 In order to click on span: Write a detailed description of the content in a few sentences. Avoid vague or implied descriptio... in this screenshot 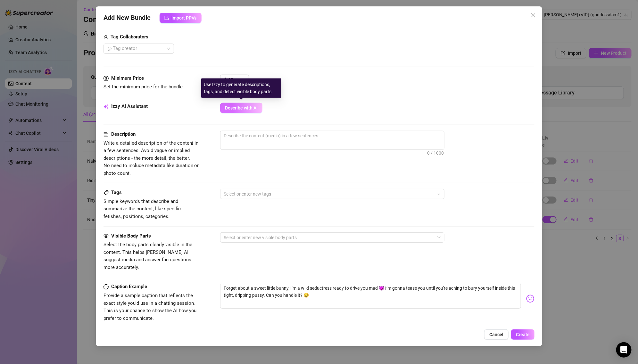, I will do `click(151, 158)`.